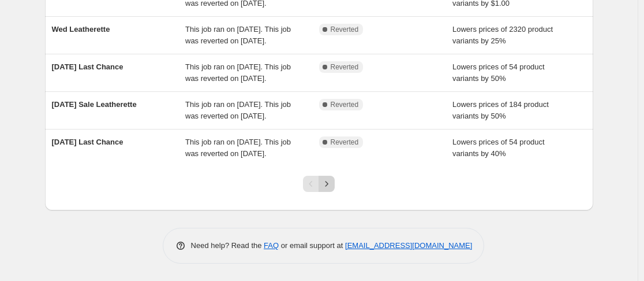  Describe the element at coordinates (499, 147) in the screenshot. I see `span: Lowers prices of 54 product variants by 40%` at that location.